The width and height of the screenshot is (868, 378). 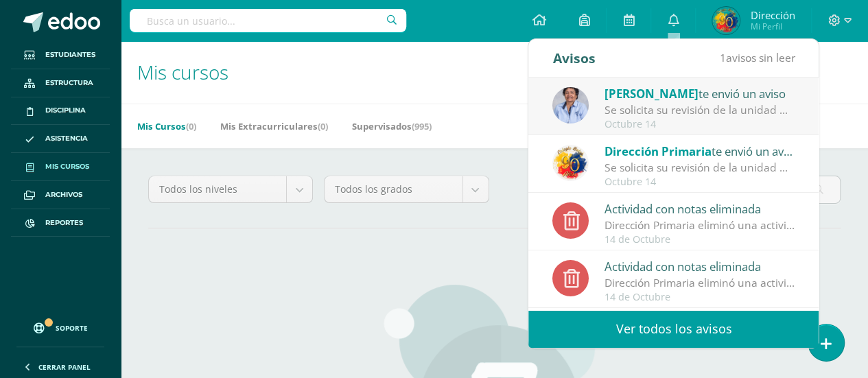 I want to click on a: Mis Cursos(0), so click(x=167, y=126).